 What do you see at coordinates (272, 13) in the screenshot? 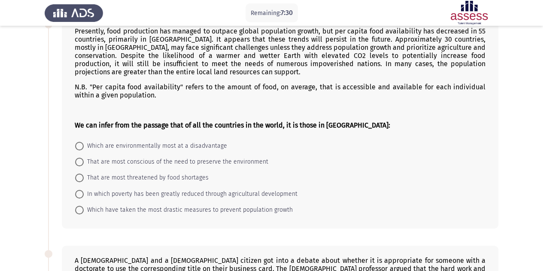
I see `p: Remaining:` at bounding box center [272, 13].